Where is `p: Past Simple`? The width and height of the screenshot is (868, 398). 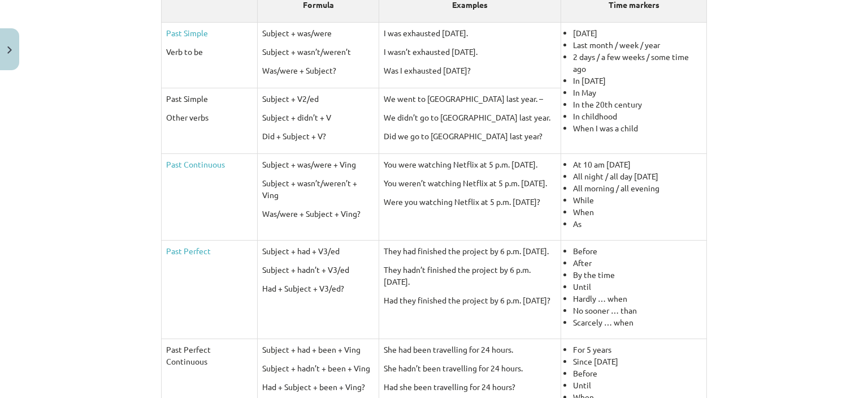 p: Past Simple is located at coordinates (209, 98).